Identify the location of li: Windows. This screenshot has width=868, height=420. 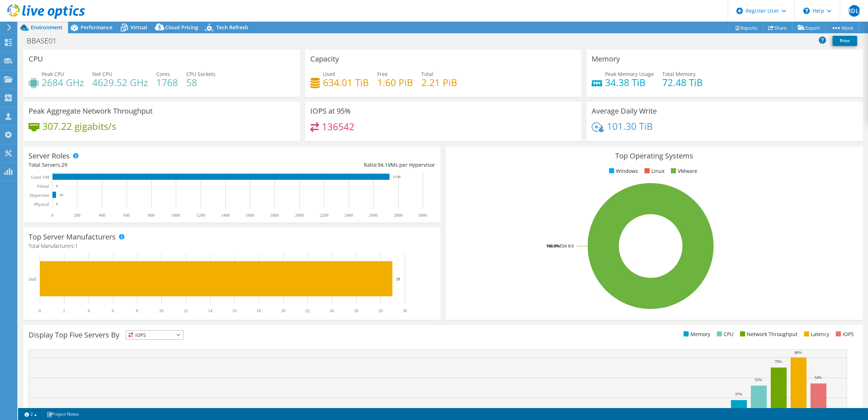
(623, 171).